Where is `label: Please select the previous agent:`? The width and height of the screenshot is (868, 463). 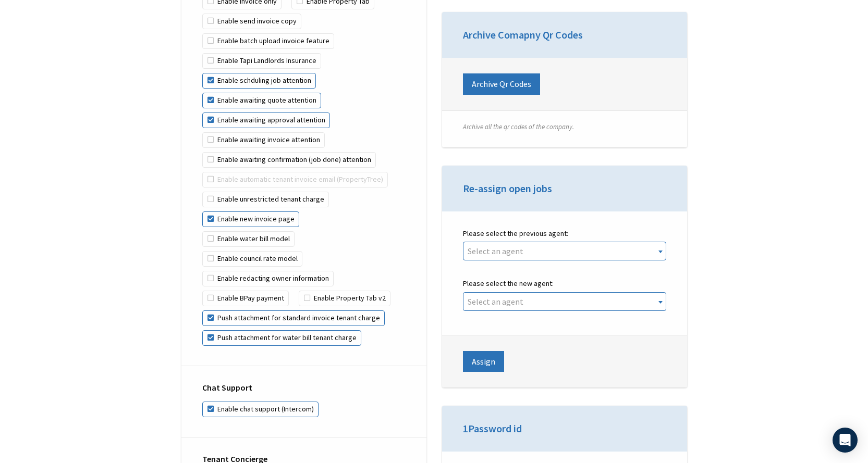
label: Please select the previous agent: is located at coordinates (564, 233).